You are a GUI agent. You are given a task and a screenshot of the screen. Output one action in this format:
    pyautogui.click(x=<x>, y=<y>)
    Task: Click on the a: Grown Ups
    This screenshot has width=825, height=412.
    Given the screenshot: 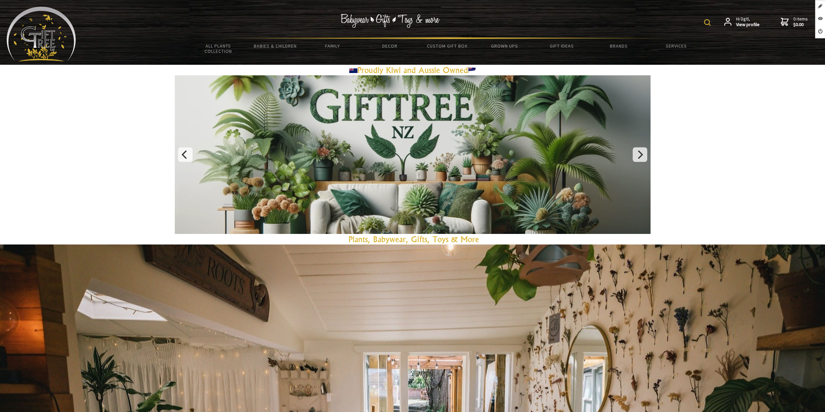 What is the action you would take?
    pyautogui.click(x=504, y=46)
    